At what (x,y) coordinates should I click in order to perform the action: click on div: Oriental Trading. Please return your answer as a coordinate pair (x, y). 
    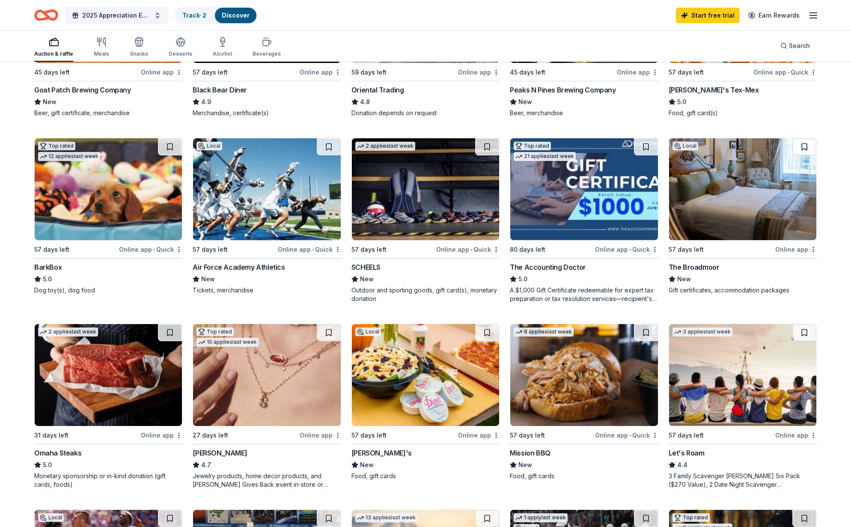
    Looking at the image, I should click on (377, 90).